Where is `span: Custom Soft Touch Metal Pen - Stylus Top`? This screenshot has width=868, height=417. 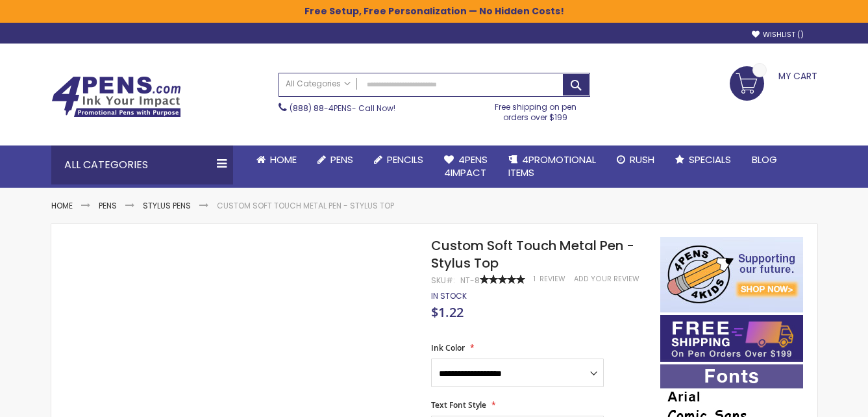
span: Custom Soft Touch Metal Pen - Stylus Top is located at coordinates (533, 254).